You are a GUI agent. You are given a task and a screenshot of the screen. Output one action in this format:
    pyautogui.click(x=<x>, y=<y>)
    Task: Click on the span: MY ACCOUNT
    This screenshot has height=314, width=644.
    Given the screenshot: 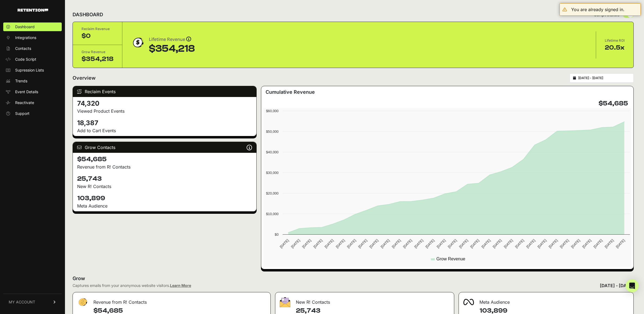 What is the action you would take?
    pyautogui.click(x=22, y=302)
    